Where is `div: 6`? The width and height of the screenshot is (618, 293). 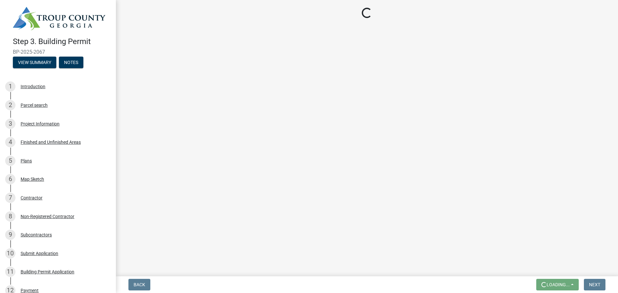
div: 6 is located at coordinates (10, 179).